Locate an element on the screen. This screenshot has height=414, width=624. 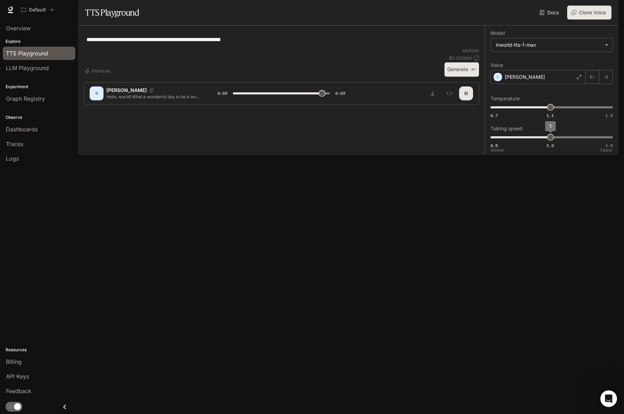
button: Shortcuts is located at coordinates (98, 71).